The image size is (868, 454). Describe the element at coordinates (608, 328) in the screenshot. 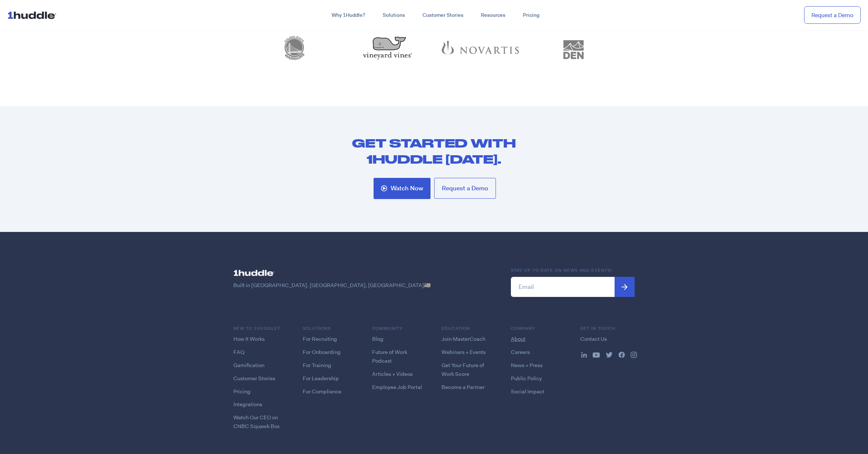

I see `h6: Get in Touch` at that location.